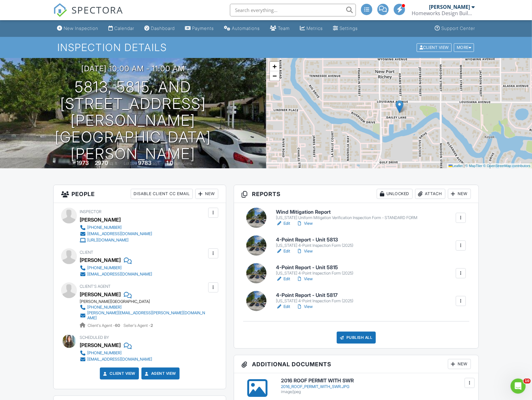 The image size is (532, 400). Describe the element at coordinates (474, 166) in the screenshot. I see `a: © MapTiler` at that location.